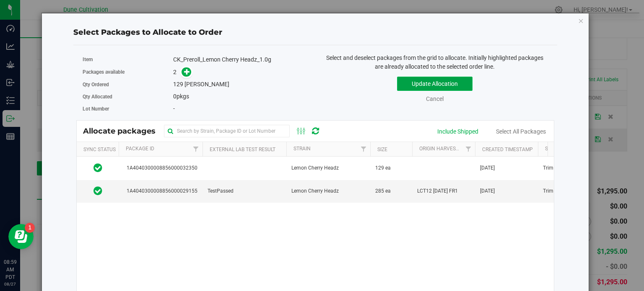 This screenshot has height=291, width=644. I want to click on div: CK_Preroll_Lemon Cherry Headz_1.0g, so click(241, 60).